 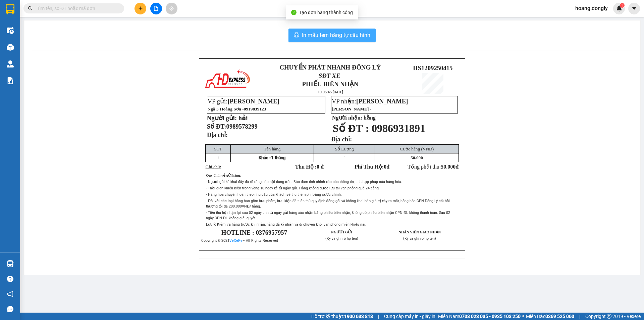 I want to click on span: Tổng phải thu:, so click(x=433, y=166).